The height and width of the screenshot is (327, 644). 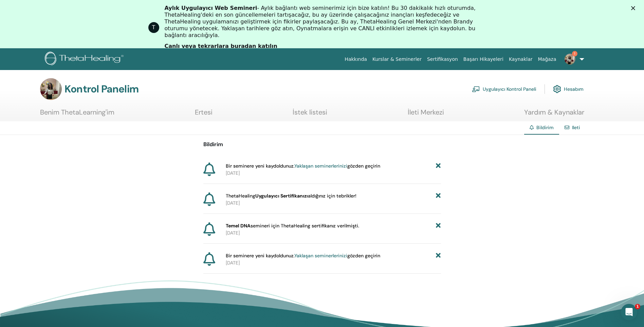 What do you see at coordinates (356, 59) in the screenshot?
I see `a: Hakkında` at bounding box center [356, 59].